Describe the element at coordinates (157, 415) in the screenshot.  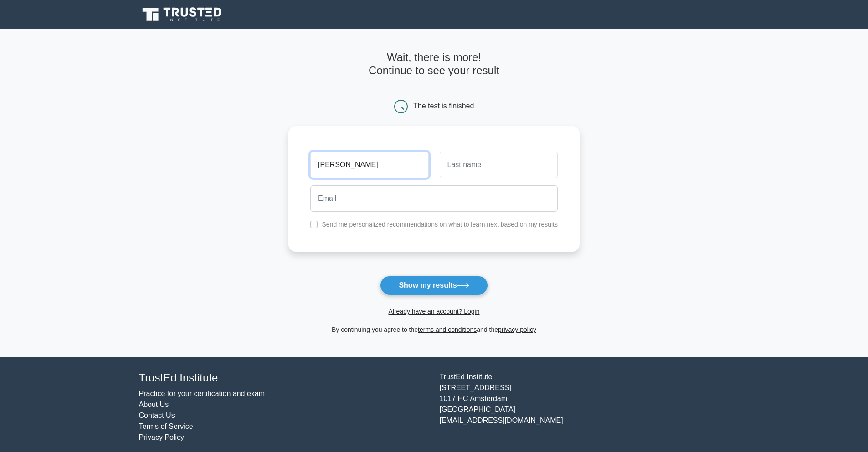
I see `a: Contact Us` at that location.